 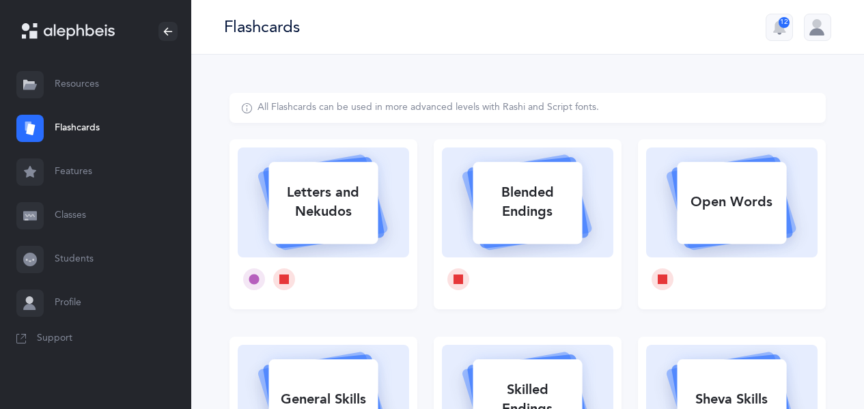 I want to click on span: Support, so click(x=55, y=339).